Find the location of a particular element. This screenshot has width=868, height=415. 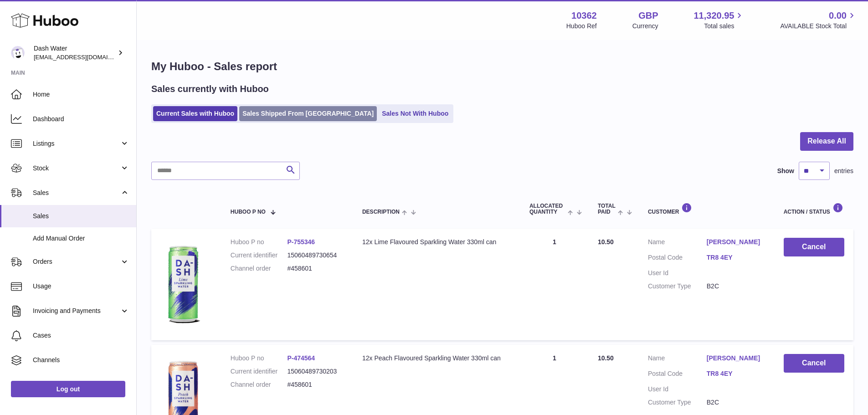

div: Dash Water is located at coordinates (75, 53).